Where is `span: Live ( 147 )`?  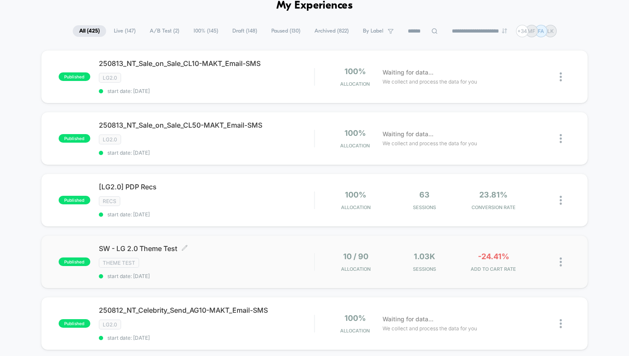
span: Live ( 147 ) is located at coordinates (125, 31).